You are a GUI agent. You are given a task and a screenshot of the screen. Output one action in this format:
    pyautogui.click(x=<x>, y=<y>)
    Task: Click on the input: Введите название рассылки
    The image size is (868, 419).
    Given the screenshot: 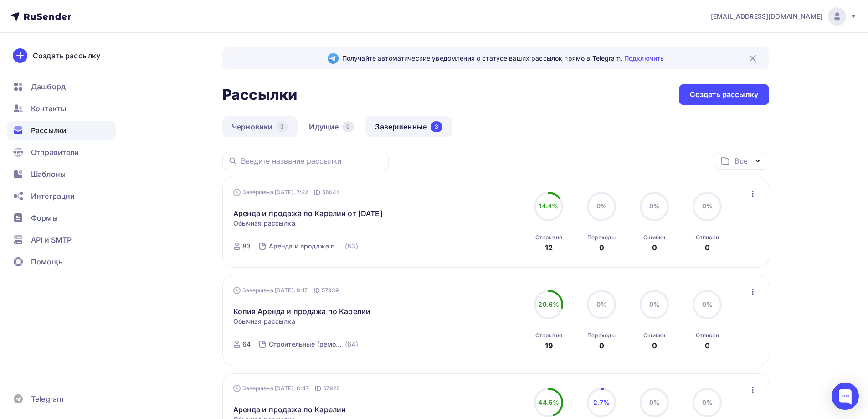 What is the action you would take?
    pyautogui.click(x=312, y=161)
    